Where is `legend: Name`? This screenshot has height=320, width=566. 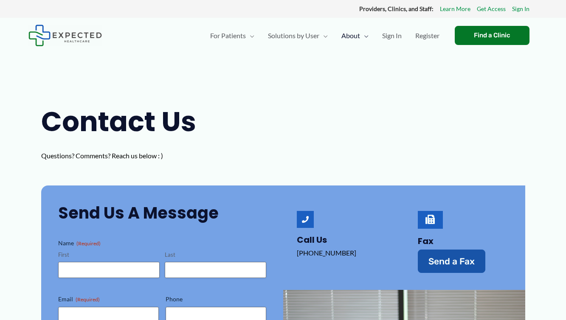
legend: Name is located at coordinates (79, 243).